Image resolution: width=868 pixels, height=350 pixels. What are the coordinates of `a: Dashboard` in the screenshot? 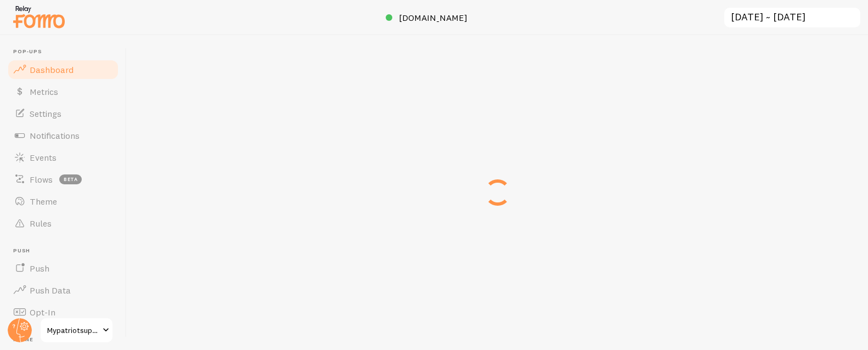 It's located at (63, 70).